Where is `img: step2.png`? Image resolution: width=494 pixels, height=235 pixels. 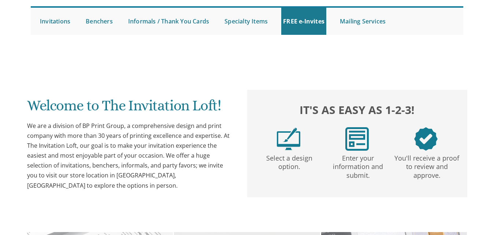 img: step2.png is located at coordinates (357, 139).